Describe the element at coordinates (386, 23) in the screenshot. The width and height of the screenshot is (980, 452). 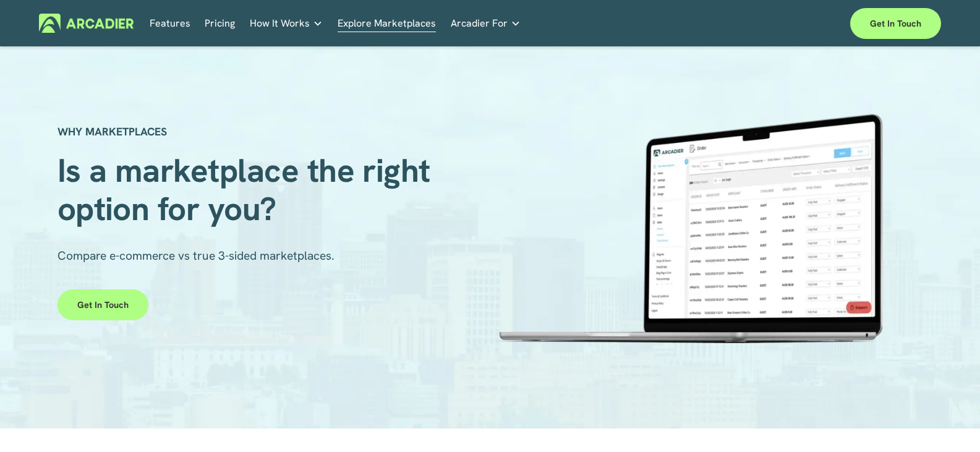
I see `a: Explore Marketplaces` at that location.